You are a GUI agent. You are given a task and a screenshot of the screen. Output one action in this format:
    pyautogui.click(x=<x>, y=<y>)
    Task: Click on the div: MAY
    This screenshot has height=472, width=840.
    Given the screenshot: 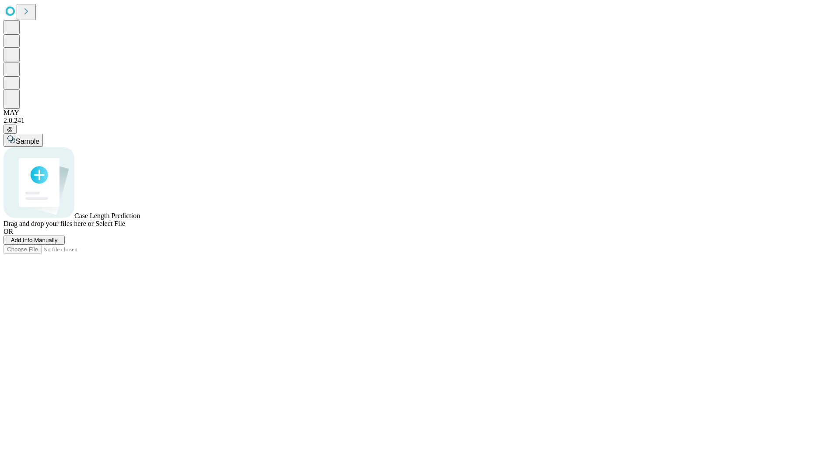 What is the action you would take?
    pyautogui.click(x=420, y=113)
    